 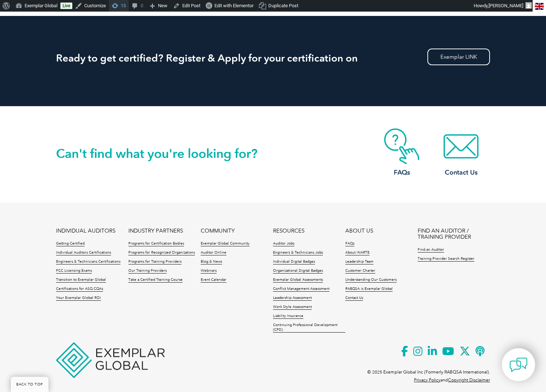 I want to click on a: Engineers & Technicians Jobs, so click(x=298, y=253).